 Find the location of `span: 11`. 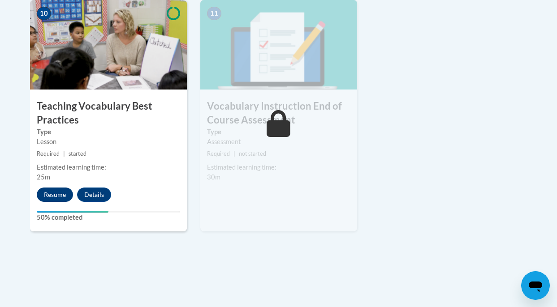

span: 11 is located at coordinates (214, 13).